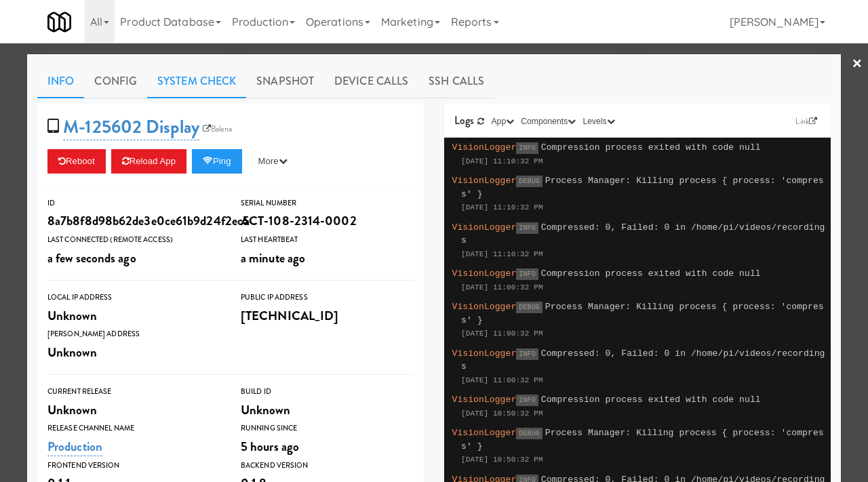 Image resolution: width=868 pixels, height=482 pixels. I want to click on div: Serial Number, so click(327, 204).